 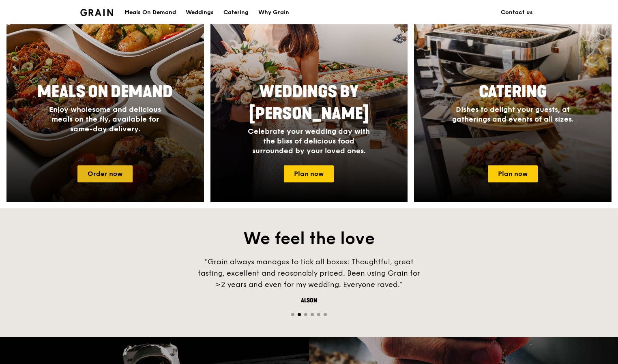 I want to click on a: Weddings, so click(x=200, y=13).